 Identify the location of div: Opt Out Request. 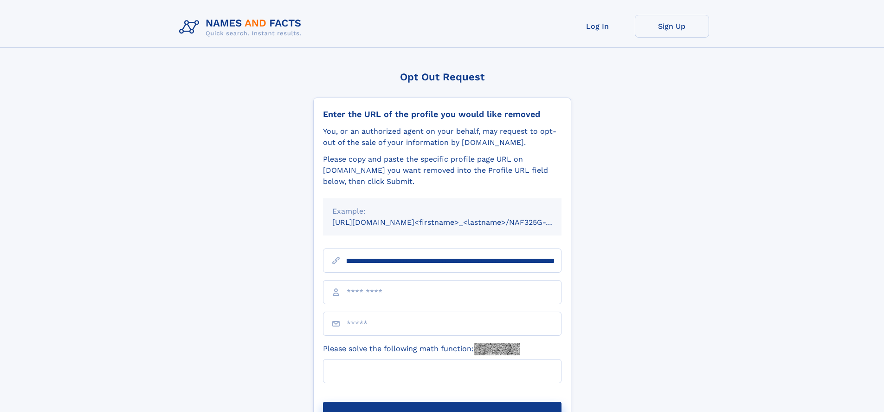
(442, 77).